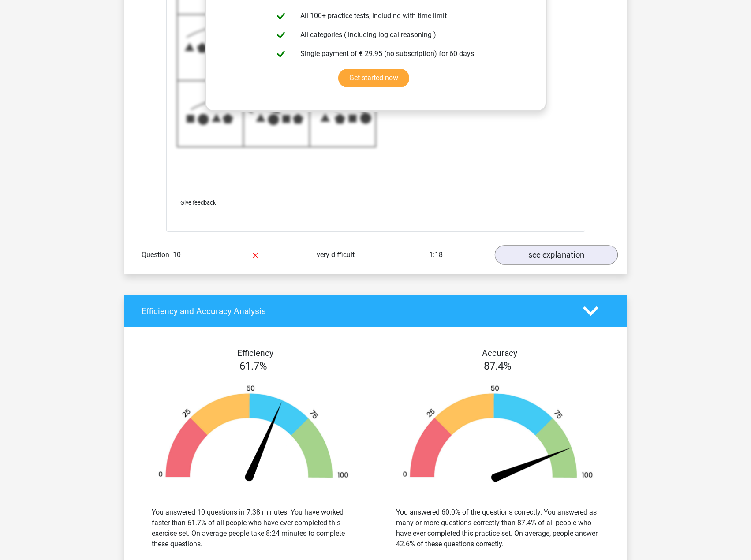  I want to click on h4: Accuracy, so click(500, 353).